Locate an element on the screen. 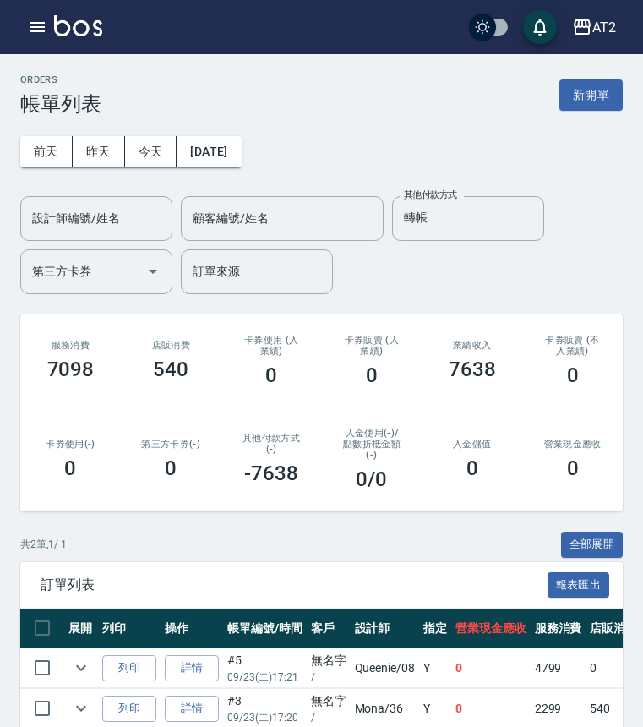  button: 報表匯出 is located at coordinates (579, 585).